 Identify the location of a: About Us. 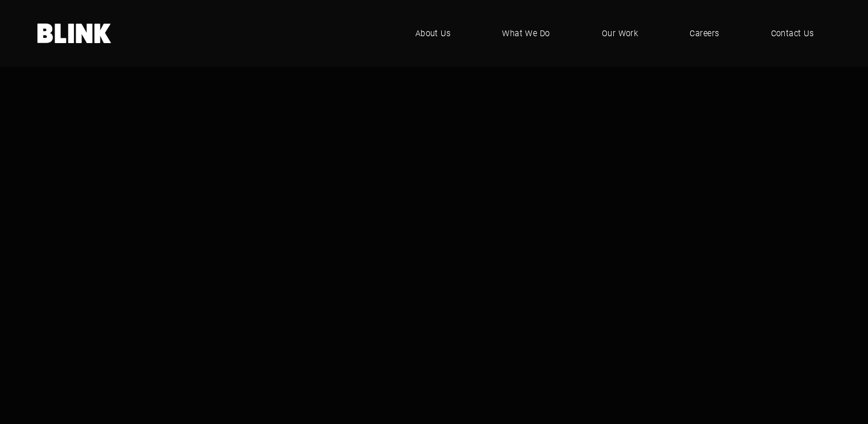
(434, 33).